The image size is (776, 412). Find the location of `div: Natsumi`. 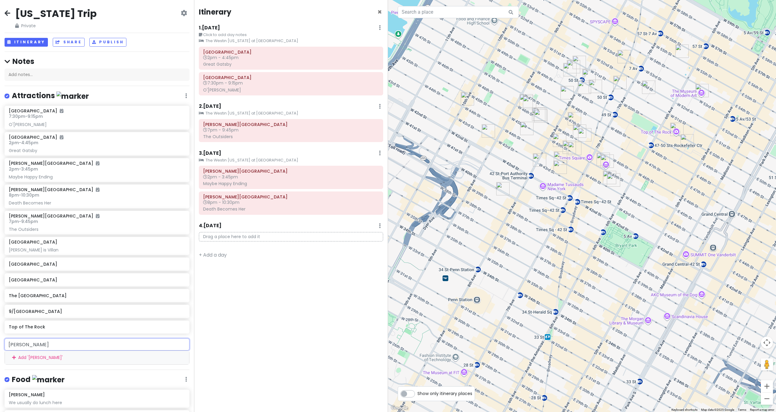

div: Natsumi is located at coordinates (595, 86).